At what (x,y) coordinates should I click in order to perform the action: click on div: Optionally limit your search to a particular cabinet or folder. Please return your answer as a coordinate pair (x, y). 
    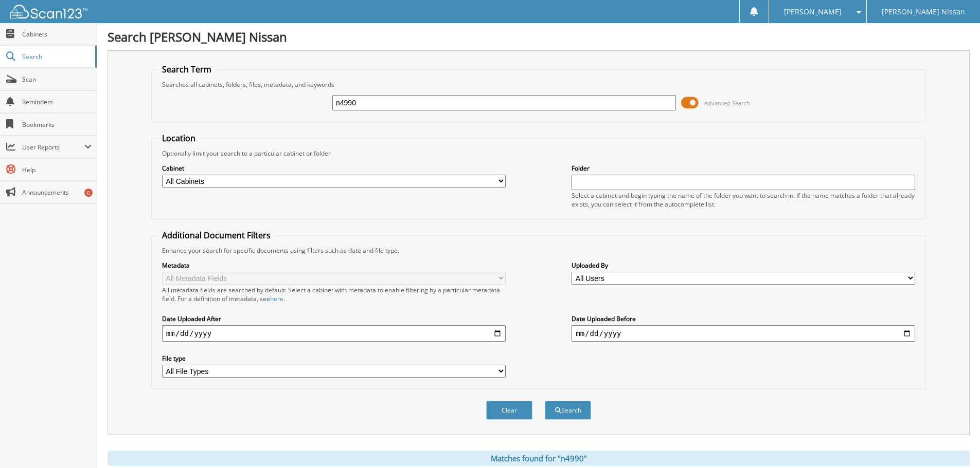
    Looking at the image, I should click on (538, 153).